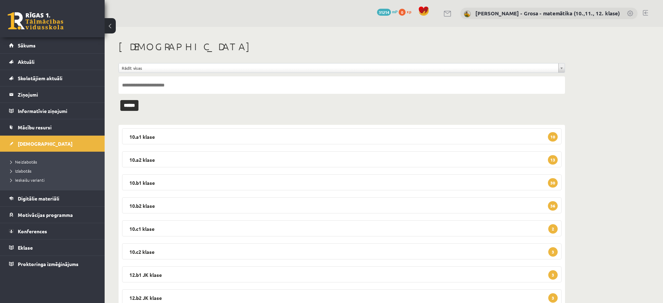 The height and width of the screenshot is (303, 663). What do you see at coordinates (28, 180) in the screenshot?
I see `span: Ieskaišu varianti` at bounding box center [28, 180].